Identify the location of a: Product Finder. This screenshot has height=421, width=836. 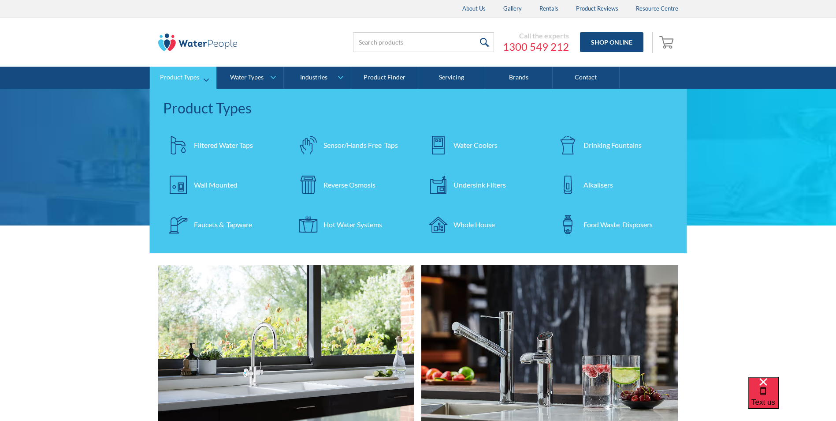
(385, 78).